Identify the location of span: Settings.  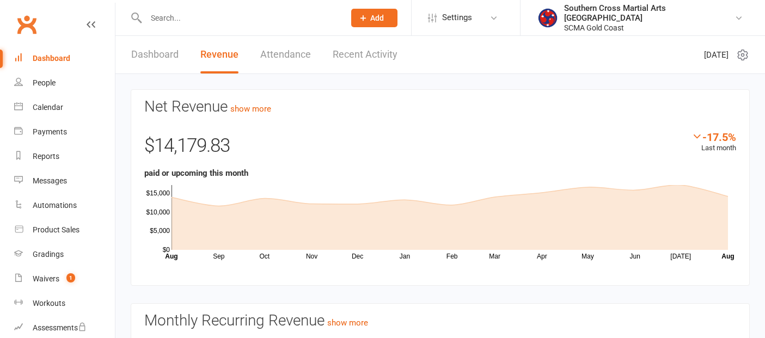
(457, 17).